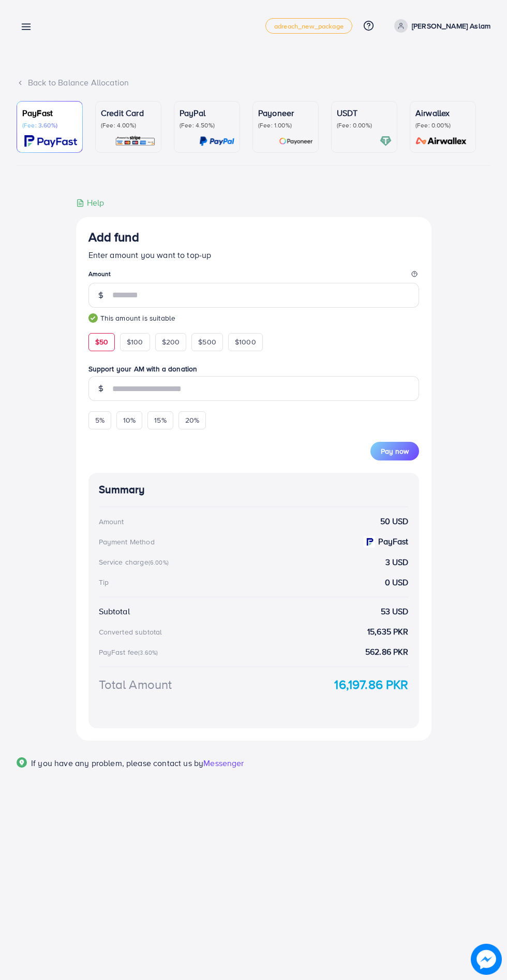 This screenshot has width=507, height=980. Describe the element at coordinates (394, 451) in the screenshot. I see `button: Pay now` at that location.